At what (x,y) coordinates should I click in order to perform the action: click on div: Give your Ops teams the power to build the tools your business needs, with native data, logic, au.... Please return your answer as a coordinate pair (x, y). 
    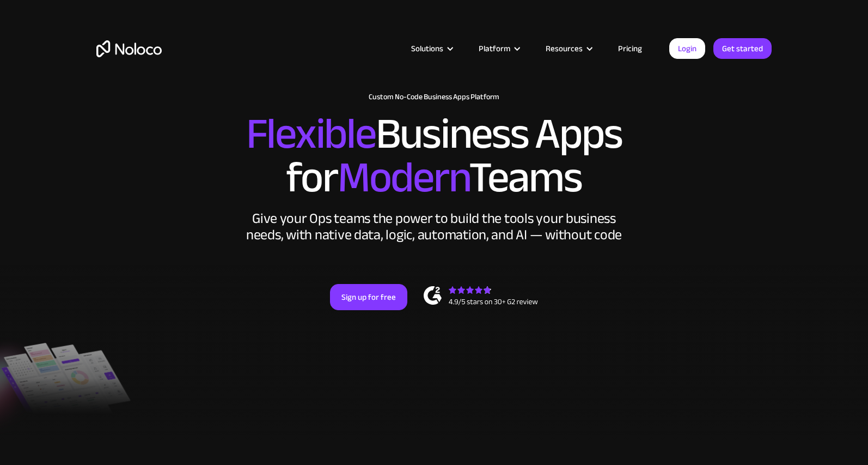
    Looking at the image, I should click on (434, 226).